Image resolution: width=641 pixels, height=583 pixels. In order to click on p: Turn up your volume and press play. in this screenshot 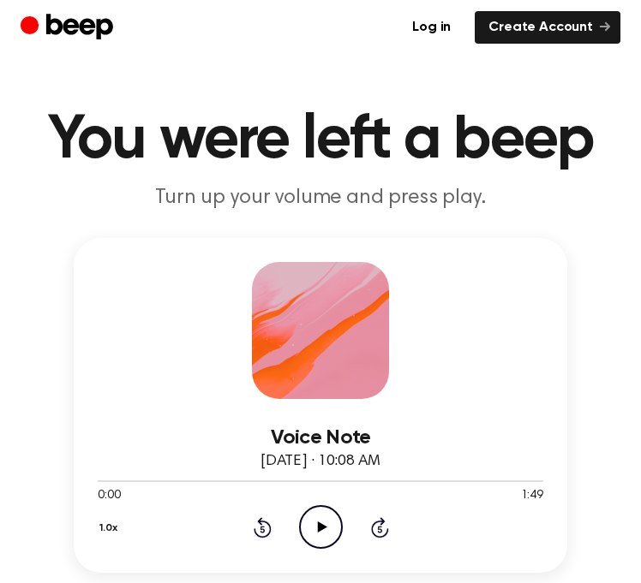, I will do `click(320, 198)`.